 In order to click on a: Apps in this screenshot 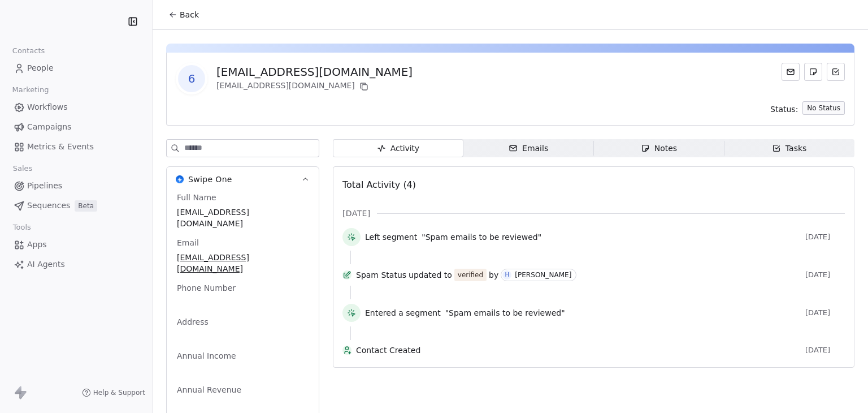, I will do `click(76, 244)`.